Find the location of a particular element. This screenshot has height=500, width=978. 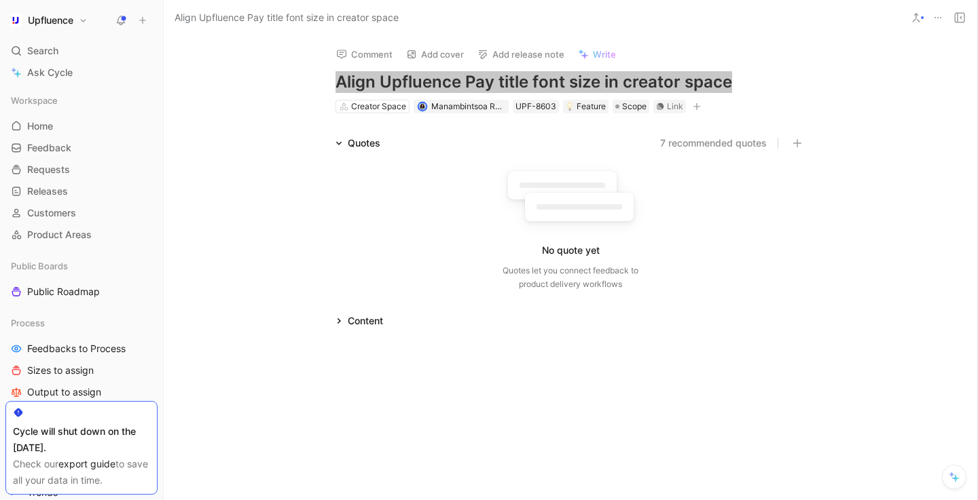

div: Check our to save all your data in time. is located at coordinates (81, 473).